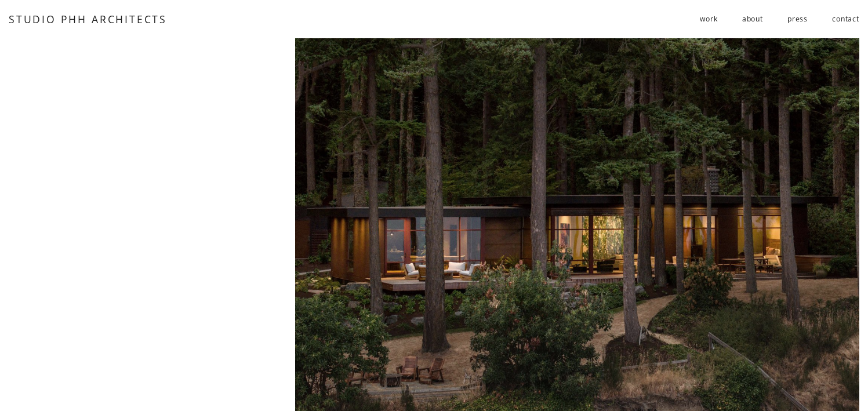 The width and height of the screenshot is (868, 411). I want to click on span: work, so click(709, 19).